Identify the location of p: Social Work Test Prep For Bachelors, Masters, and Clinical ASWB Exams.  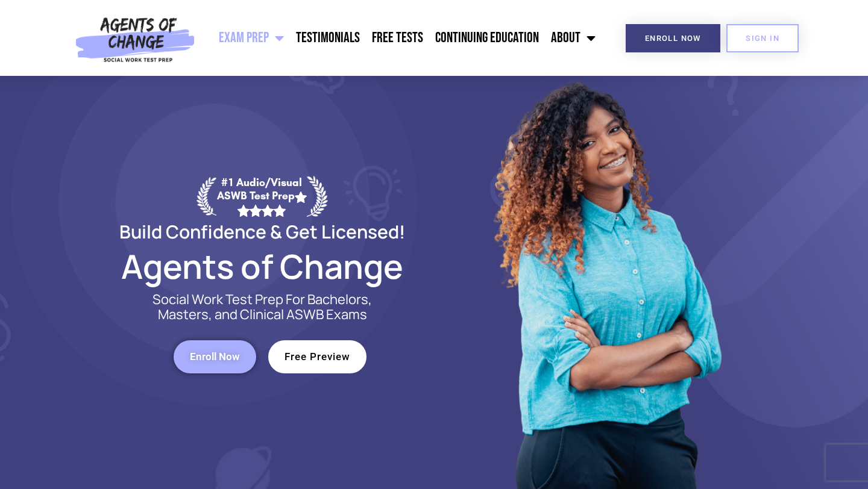
(262, 308).